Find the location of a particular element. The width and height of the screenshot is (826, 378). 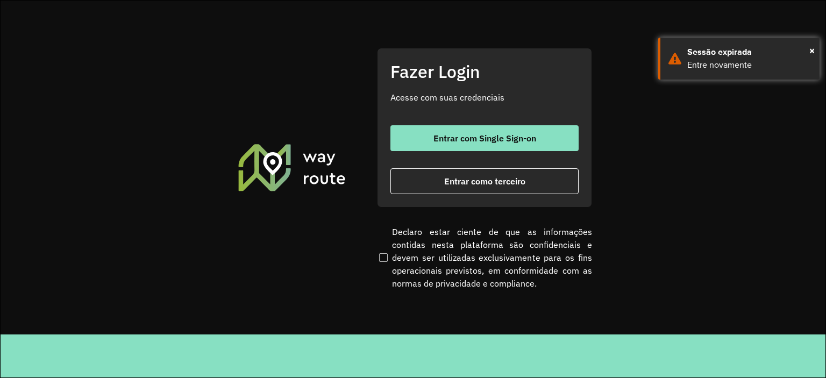

span: Entrar com Single Sign-on is located at coordinates (484, 138).